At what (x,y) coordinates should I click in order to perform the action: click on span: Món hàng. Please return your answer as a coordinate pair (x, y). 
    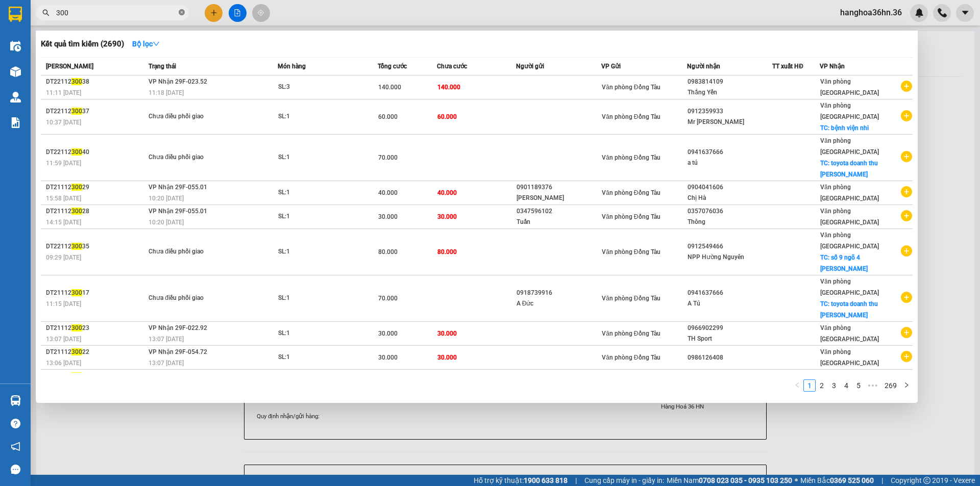
    Looking at the image, I should click on (291, 66).